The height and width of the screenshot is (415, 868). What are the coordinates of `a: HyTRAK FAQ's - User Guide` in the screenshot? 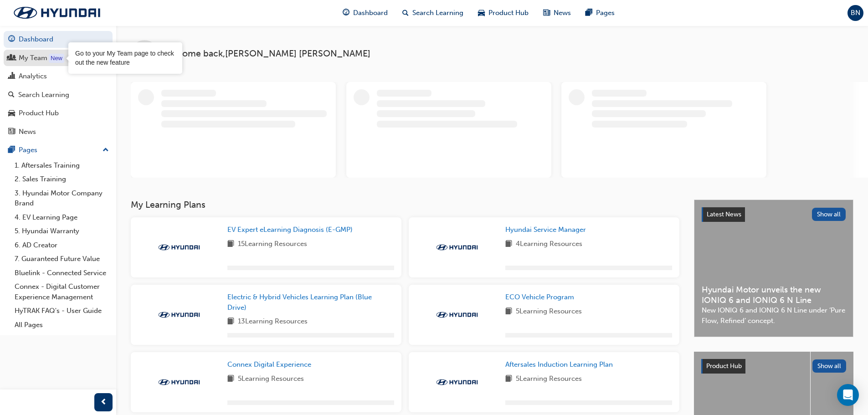 It's located at (61, 311).